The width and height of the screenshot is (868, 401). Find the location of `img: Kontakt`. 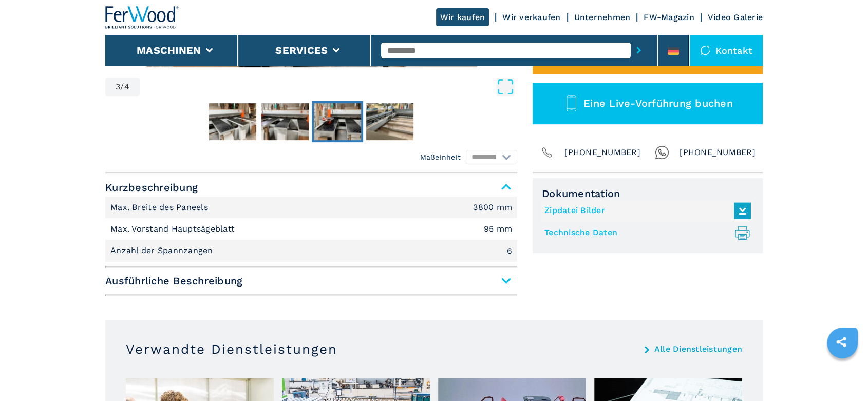

img: Kontakt is located at coordinates (705, 51).